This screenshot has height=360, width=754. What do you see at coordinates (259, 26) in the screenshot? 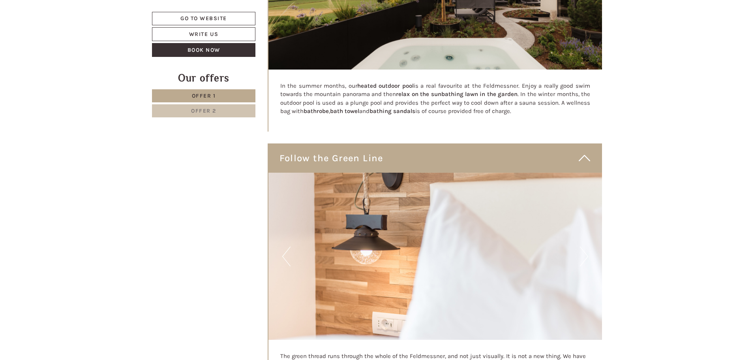
I see `div: You` at bounding box center [259, 26].